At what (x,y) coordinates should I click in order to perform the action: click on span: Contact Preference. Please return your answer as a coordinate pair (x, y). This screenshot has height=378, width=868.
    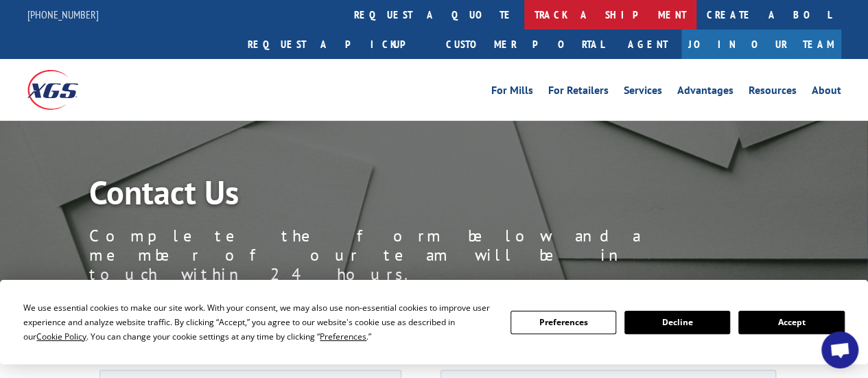
    Looking at the image, I should click on (379, 119).